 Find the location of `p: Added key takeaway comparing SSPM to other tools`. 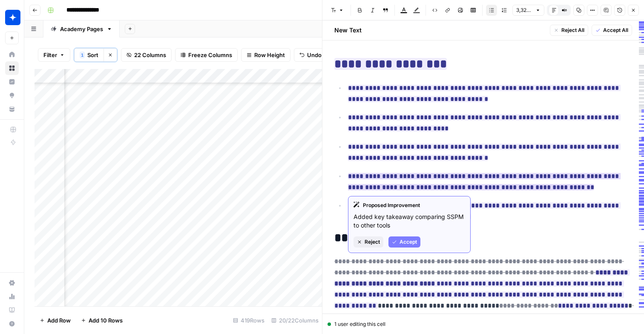

p: Added key takeaway comparing SSPM to other tools is located at coordinates (409, 221).